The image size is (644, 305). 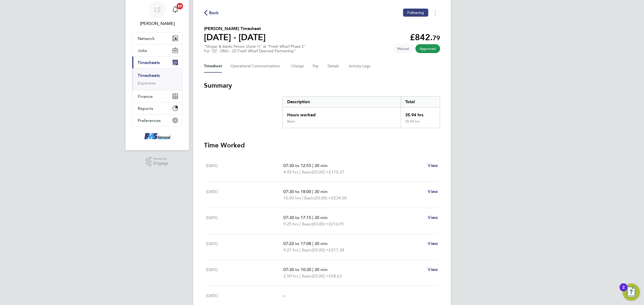 What do you see at coordinates (161, 159) in the screenshot?
I see `span: Powered by` at bounding box center [161, 159].